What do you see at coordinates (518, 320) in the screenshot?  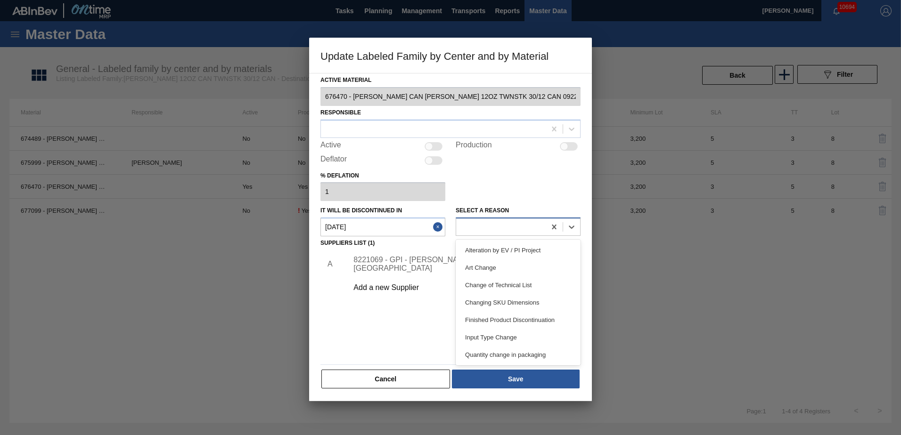 I see `div: Finished Product Discontinuation` at bounding box center [518, 320].